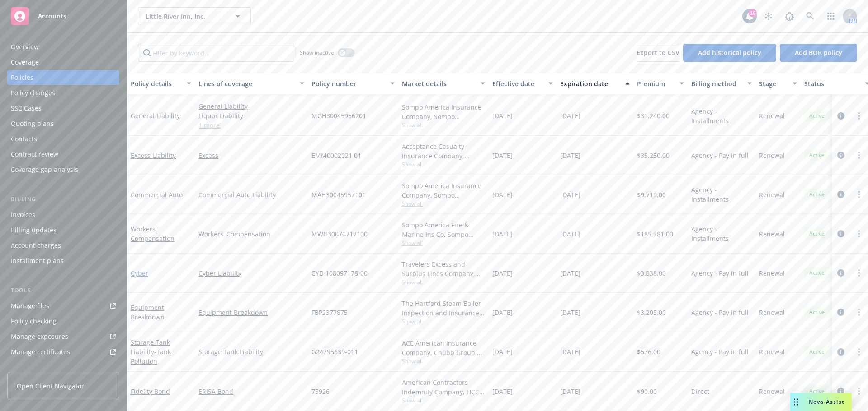 Image resolution: width=868 pixels, height=411 pixels. I want to click on span: 75926, so click(320, 391).